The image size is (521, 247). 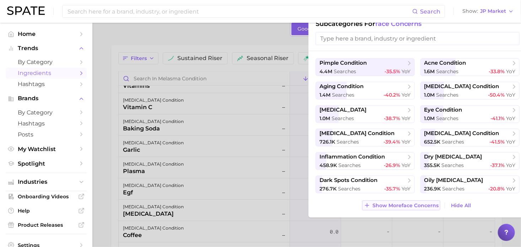 I want to click on span: -35.5%, so click(x=392, y=71).